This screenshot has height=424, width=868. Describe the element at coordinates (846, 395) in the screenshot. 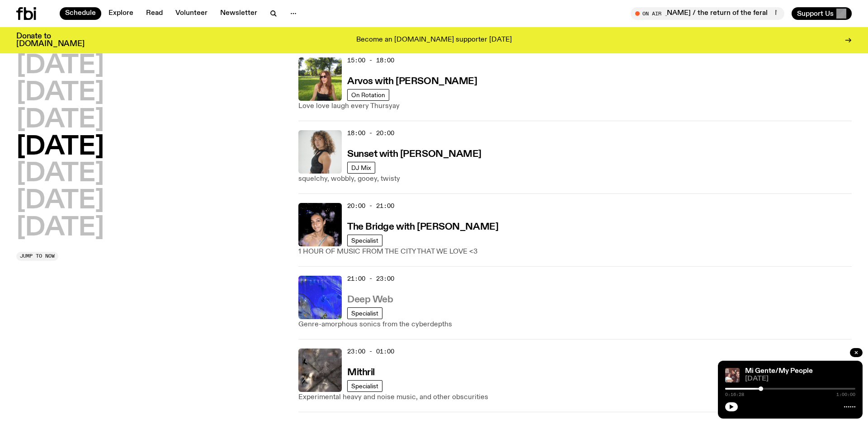

I see `span: 1:00:00` at that location.